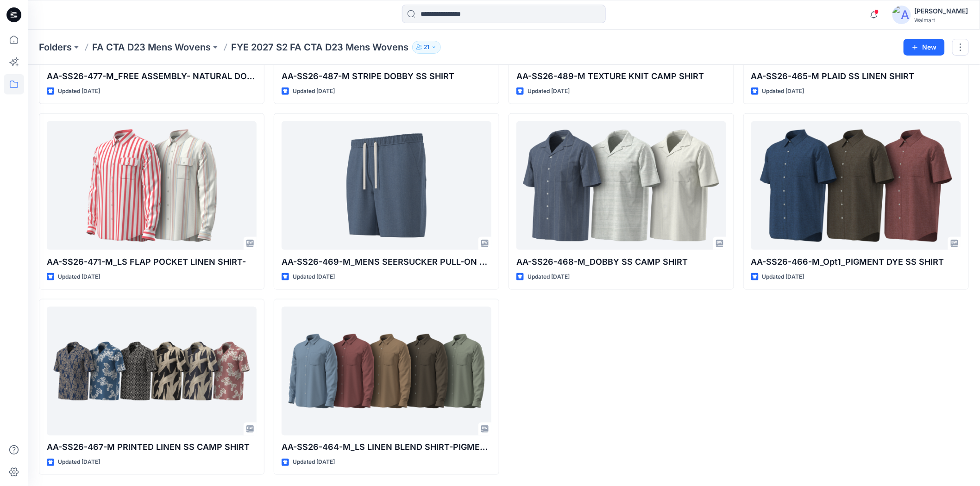 This screenshot has width=980, height=486. Describe the element at coordinates (387, 262) in the screenshot. I see `p: AA-SS26-469-M_MENS SEERSUCKER PULL-ON SHORT` at that location.